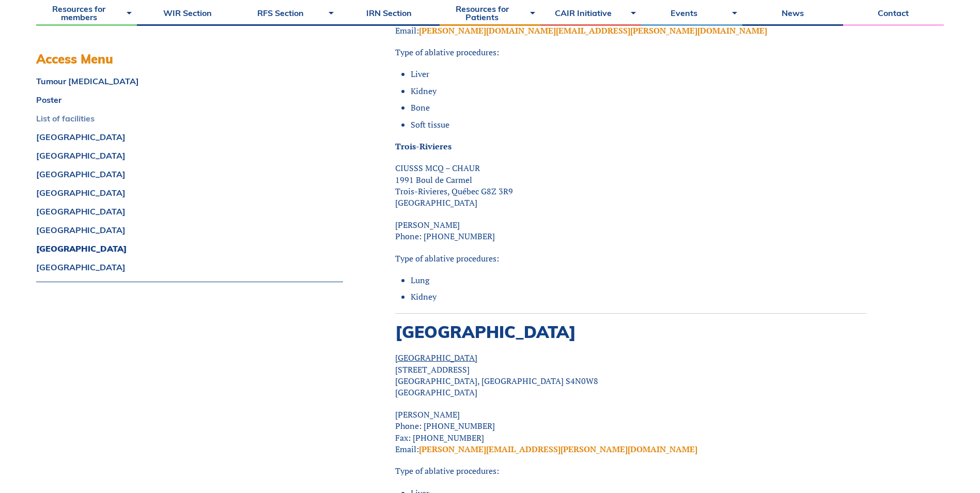 Image resolution: width=980 pixels, height=493 pixels. What do you see at coordinates (638, 125) in the screenshot?
I see `li: Soft tissue` at bounding box center [638, 125].